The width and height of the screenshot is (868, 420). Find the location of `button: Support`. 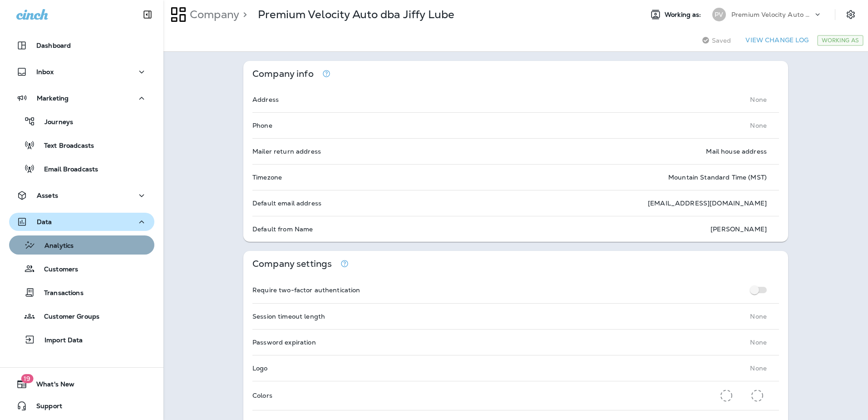

button: Support is located at coordinates (82, 405).